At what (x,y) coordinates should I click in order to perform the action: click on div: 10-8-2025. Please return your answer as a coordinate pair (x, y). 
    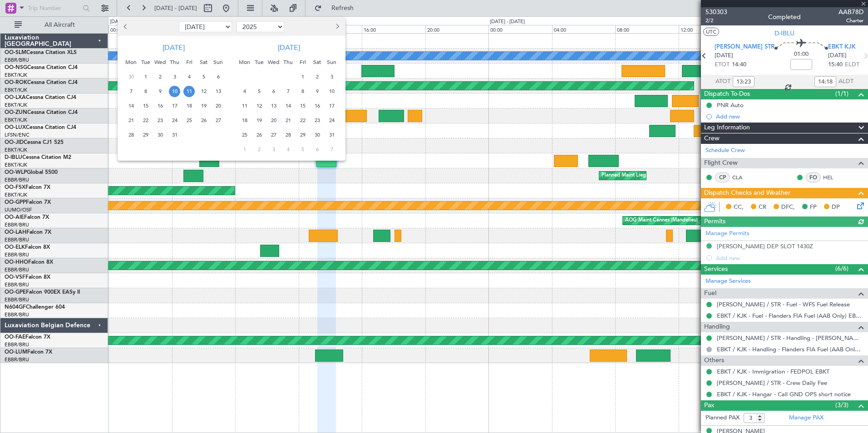
    Looking at the image, I should click on (332, 91).